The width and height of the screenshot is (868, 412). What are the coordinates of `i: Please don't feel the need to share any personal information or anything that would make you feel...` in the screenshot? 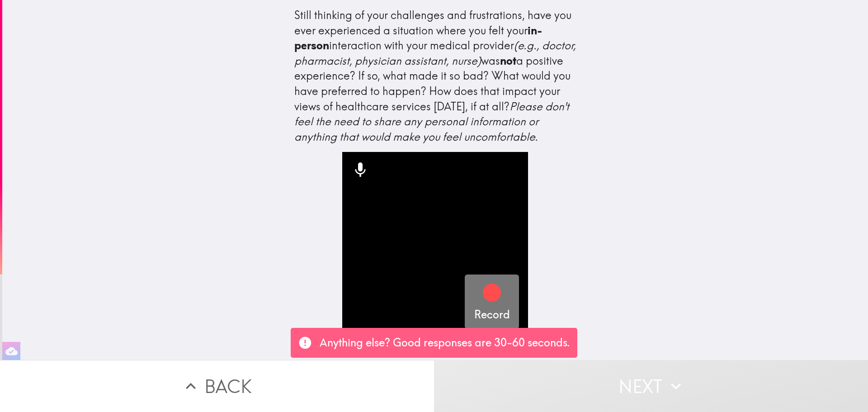 It's located at (433, 121).